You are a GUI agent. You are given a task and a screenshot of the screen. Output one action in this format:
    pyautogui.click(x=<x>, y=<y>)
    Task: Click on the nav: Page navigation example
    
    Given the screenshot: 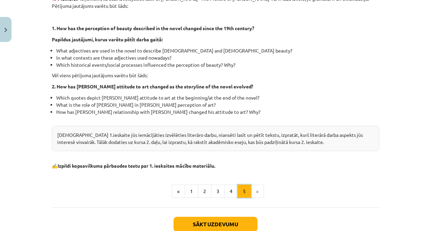 What is the action you would take?
    pyautogui.click(x=216, y=192)
    